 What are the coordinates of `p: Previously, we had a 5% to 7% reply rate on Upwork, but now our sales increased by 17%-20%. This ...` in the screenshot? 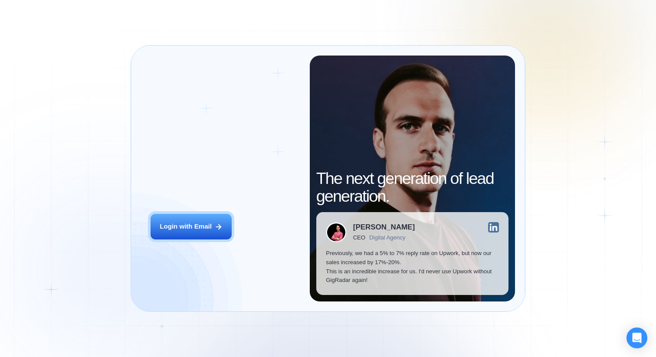 It's located at (412, 267).